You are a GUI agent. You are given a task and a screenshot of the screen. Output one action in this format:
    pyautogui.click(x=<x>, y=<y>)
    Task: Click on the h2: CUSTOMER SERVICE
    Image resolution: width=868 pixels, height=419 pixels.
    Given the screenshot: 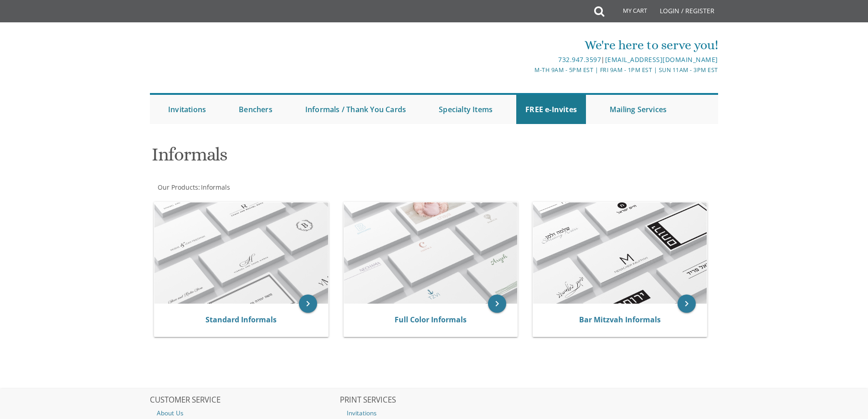 What is the action you would take?
    pyautogui.click(x=244, y=400)
    